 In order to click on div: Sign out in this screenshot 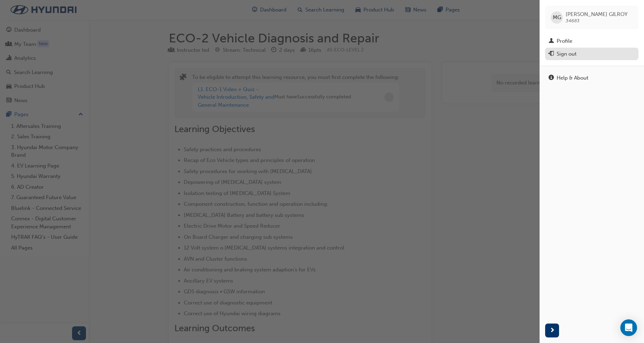, I will do `click(566, 54)`.